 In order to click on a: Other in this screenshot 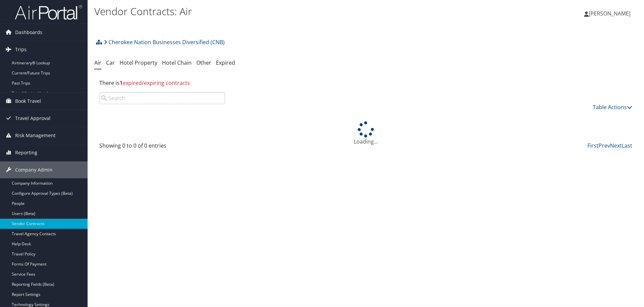, I will do `click(204, 63)`.